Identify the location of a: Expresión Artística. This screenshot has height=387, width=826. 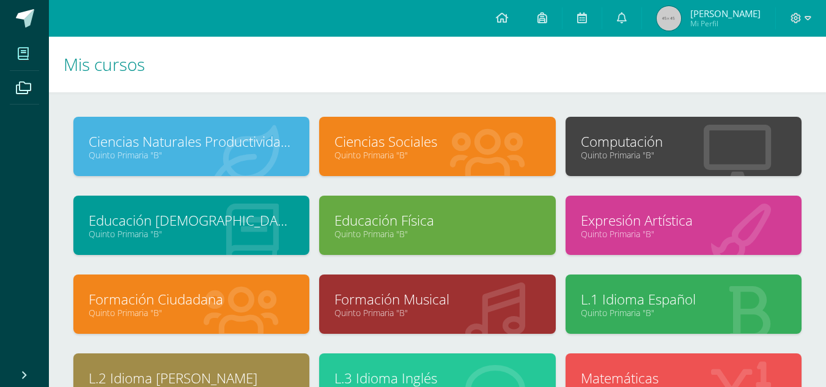
(684, 220).